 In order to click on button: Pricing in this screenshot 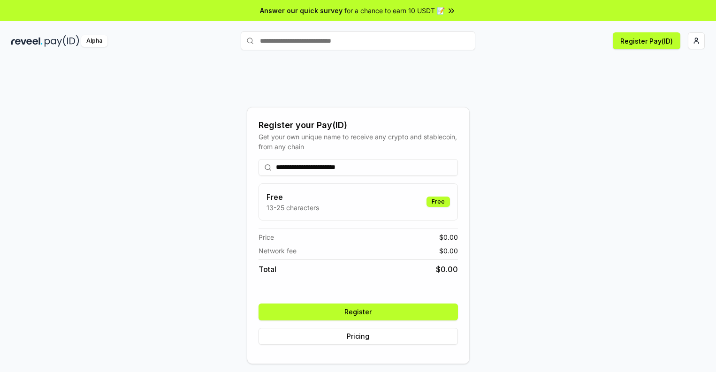, I will do `click(358, 337)`.